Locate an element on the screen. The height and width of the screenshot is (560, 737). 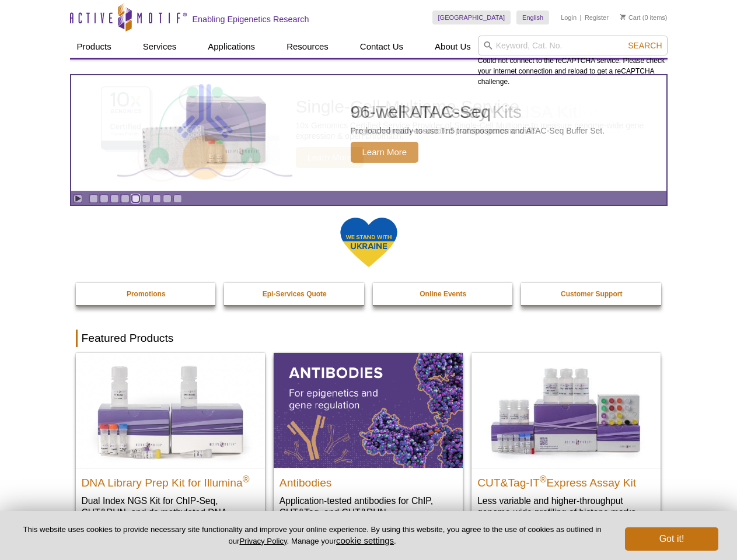
a: Resources is located at coordinates (308, 46).